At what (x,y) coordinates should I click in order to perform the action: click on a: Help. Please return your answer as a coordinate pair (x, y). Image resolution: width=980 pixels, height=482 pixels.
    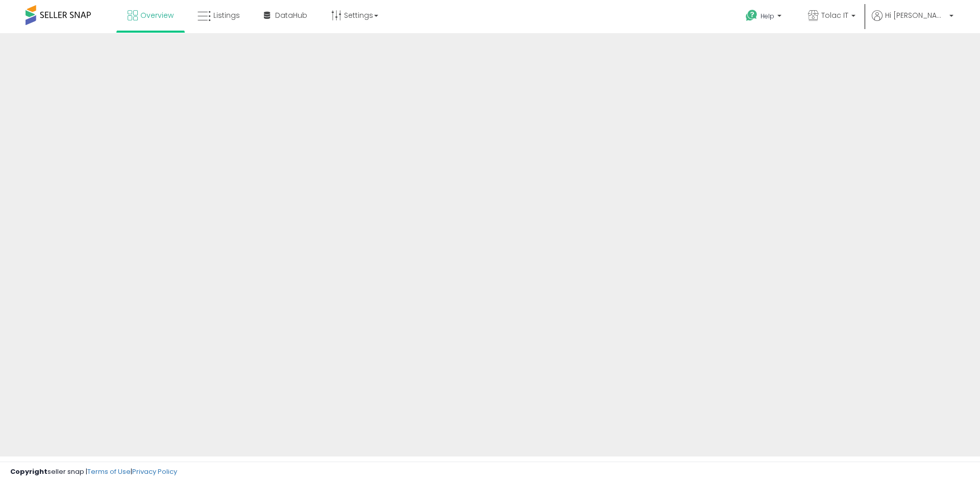
    Looking at the image, I should click on (764, 17).